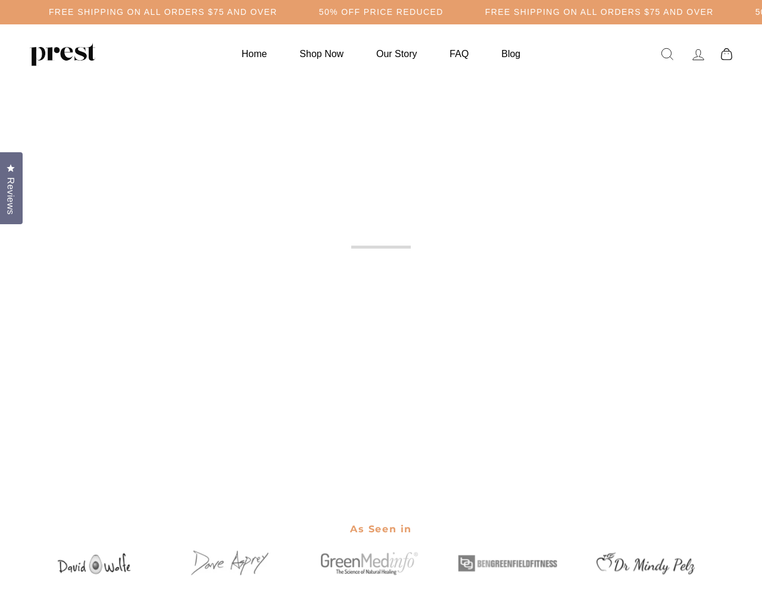  Describe the element at coordinates (254, 54) in the screenshot. I see `a: Home` at that location.